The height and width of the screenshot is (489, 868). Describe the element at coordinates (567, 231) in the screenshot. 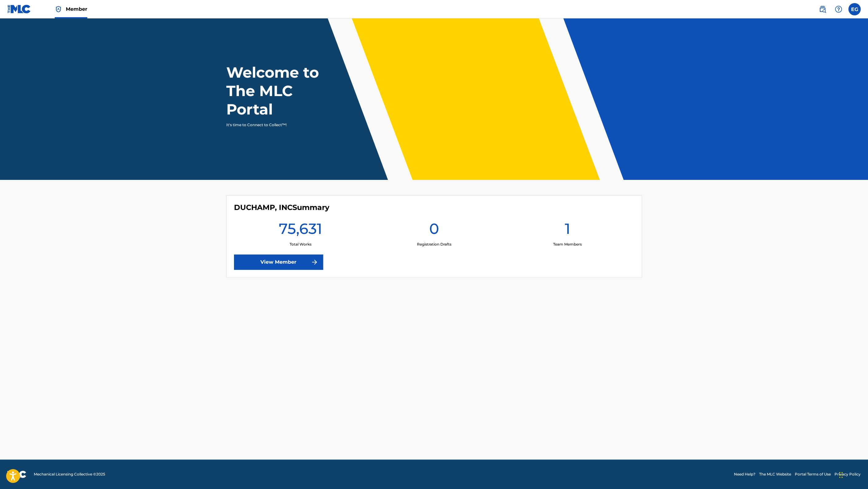

I see `h1: 1` at that location.